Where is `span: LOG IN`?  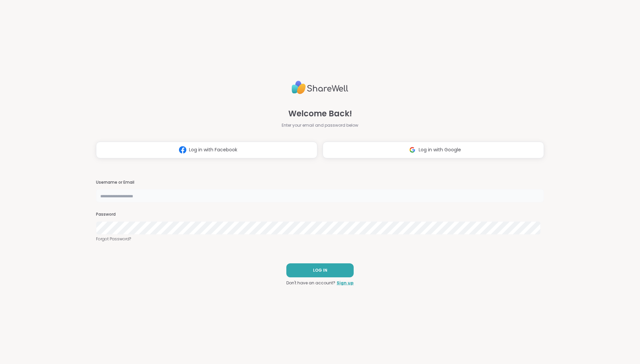 span: LOG IN is located at coordinates (320, 270).